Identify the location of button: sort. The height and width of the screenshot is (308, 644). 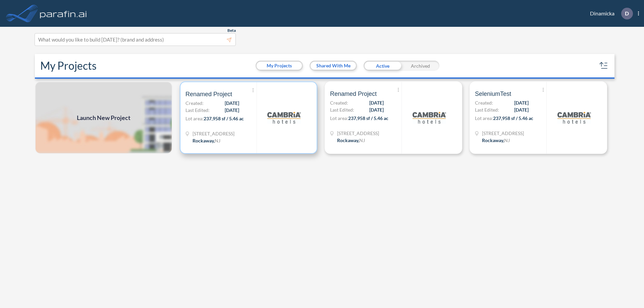
(603, 66).